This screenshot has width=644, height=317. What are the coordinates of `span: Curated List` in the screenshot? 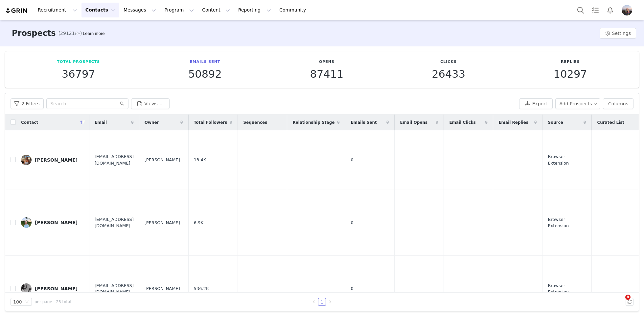 It's located at (611, 122).